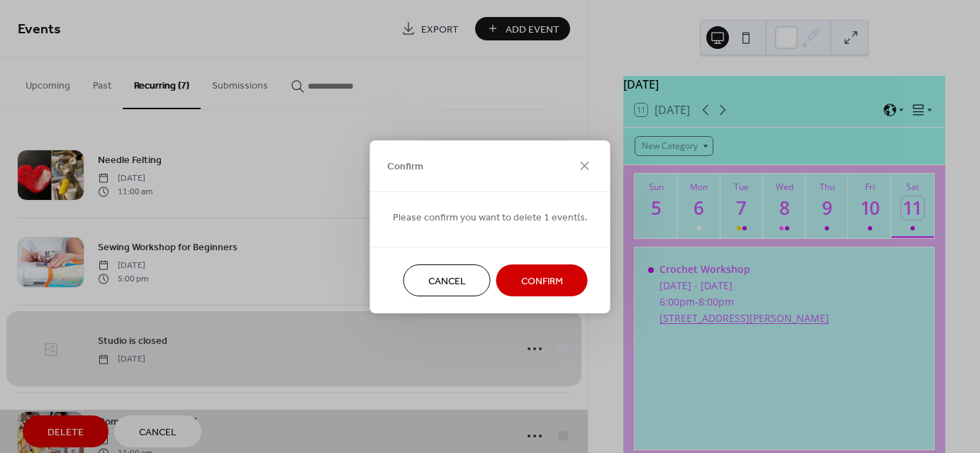 The width and height of the screenshot is (980, 453). What do you see at coordinates (541, 280) in the screenshot?
I see `button: Confirm` at bounding box center [541, 280].